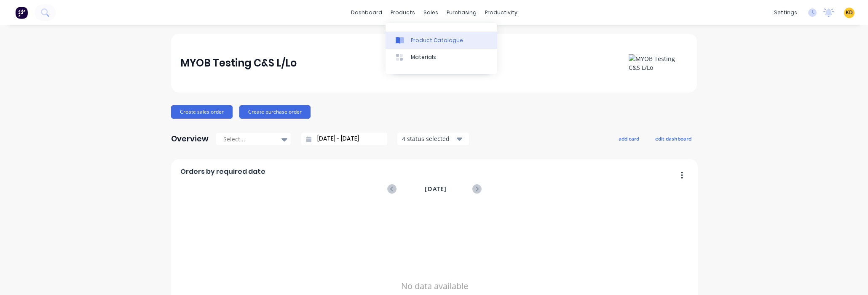  What do you see at coordinates (403, 12) in the screenshot?
I see `div: products` at bounding box center [403, 12].